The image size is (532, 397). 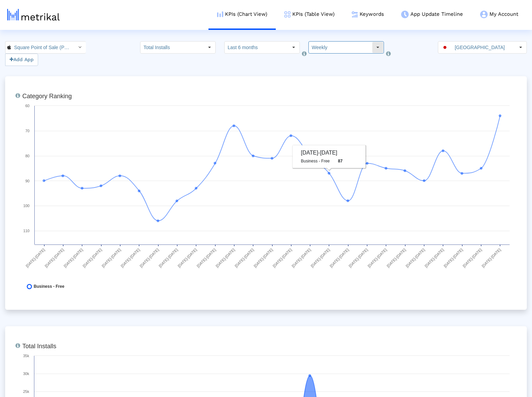 What do you see at coordinates (26, 391) in the screenshot?
I see `text: 25k` at bounding box center [26, 391].